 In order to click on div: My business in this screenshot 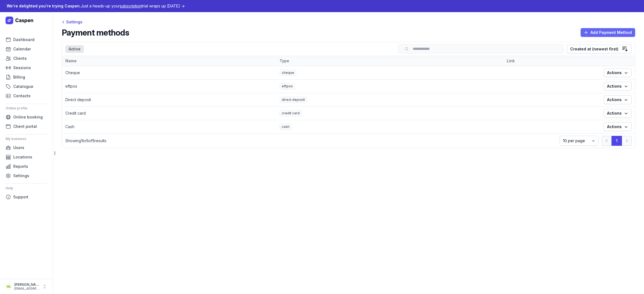, I will do `click(26, 139)`.